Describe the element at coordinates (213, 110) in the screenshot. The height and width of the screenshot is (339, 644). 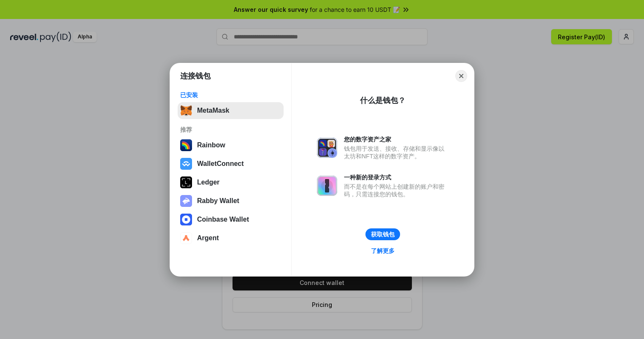
I see `div: MetaMask` at that location.